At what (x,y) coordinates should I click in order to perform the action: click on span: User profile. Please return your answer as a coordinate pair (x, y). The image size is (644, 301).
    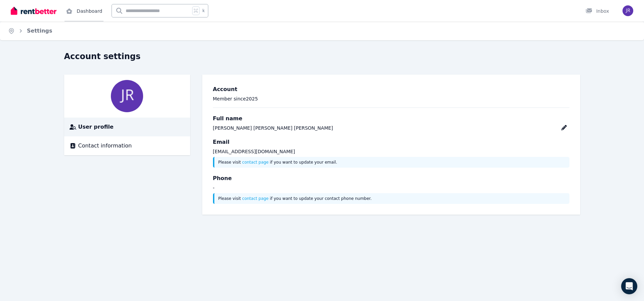
    Looking at the image, I should click on (96, 127).